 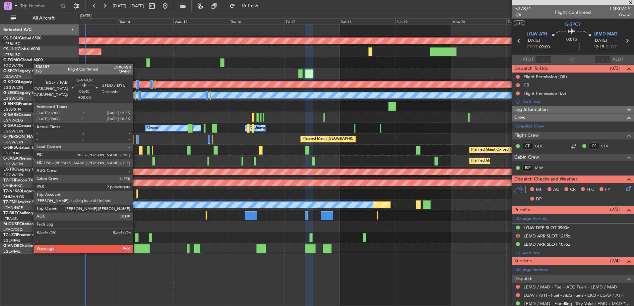 What do you see at coordinates (523, 15) in the screenshot?
I see `span: 2/8` at bounding box center [523, 15].